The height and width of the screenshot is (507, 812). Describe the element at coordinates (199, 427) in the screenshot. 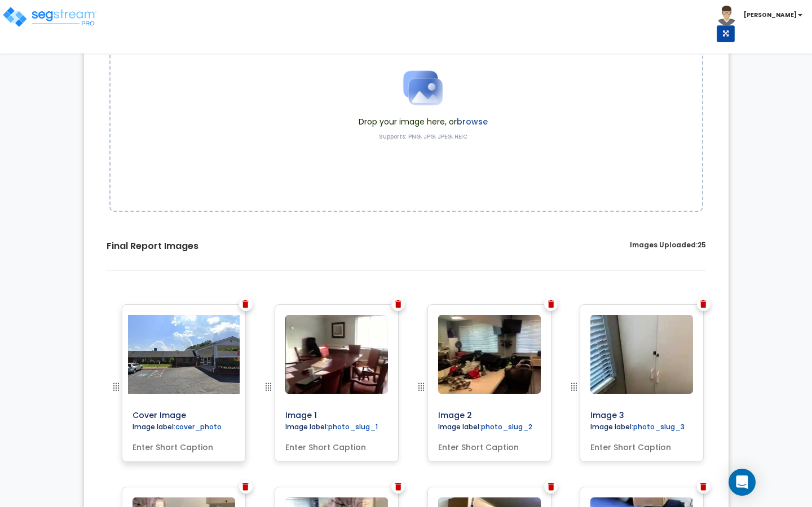

I see `label: cover_photo` at that location.